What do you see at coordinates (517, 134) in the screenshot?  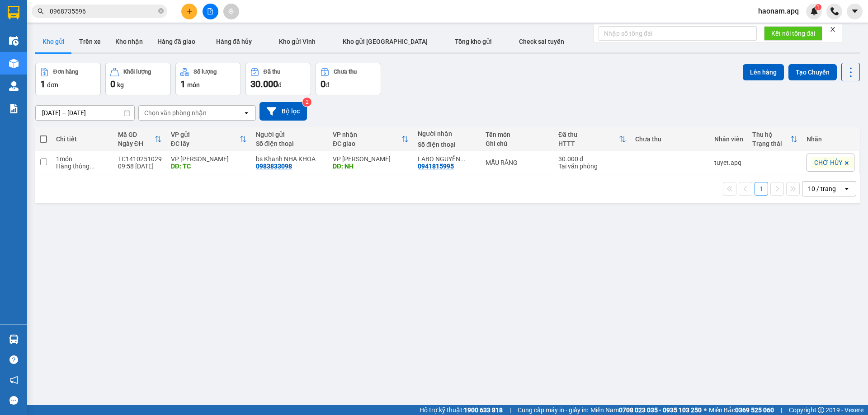 I see `div: Tên món` at bounding box center [517, 134].